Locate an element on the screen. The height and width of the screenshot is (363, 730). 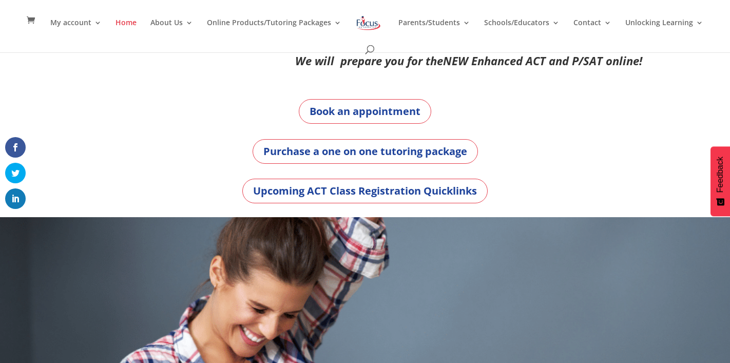
a: Home is located at coordinates (126, 31).